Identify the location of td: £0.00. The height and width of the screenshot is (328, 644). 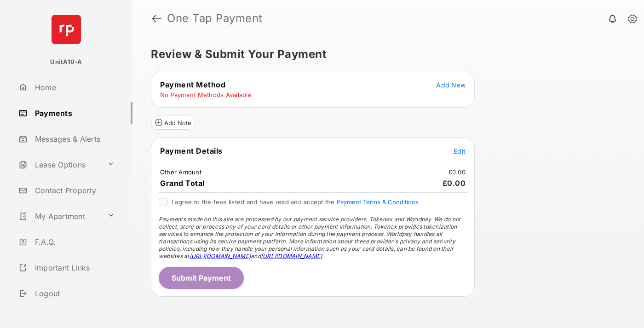
(457, 172).